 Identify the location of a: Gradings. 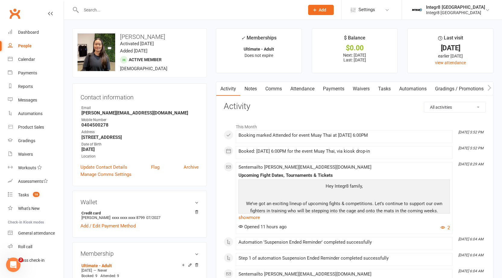
(36, 141).